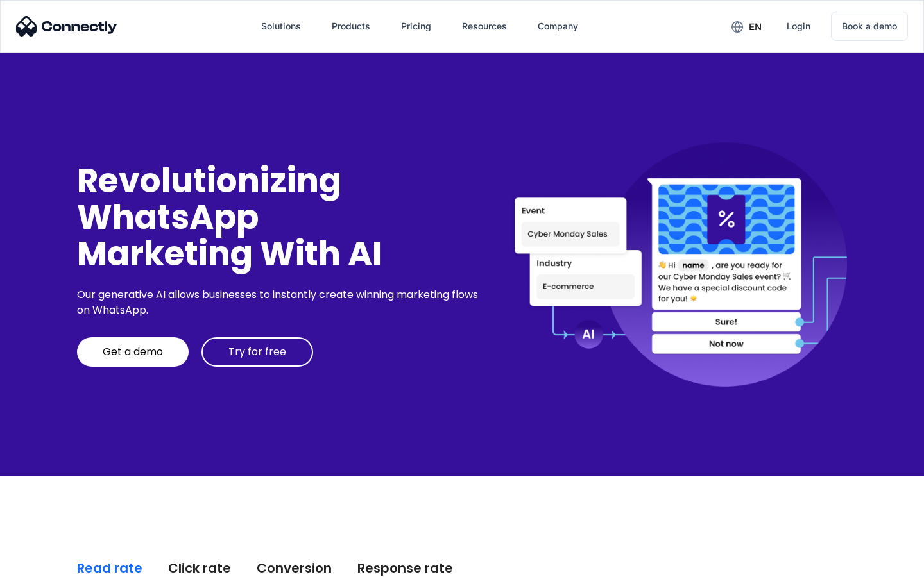 Image resolution: width=924 pixels, height=577 pixels. I want to click on a: Try for free, so click(257, 352).